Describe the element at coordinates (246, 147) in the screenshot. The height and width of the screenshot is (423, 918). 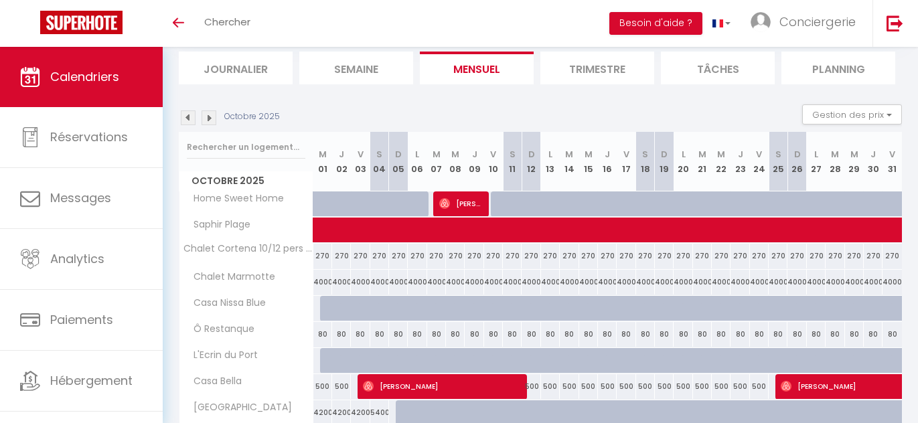
I see `input: Rechercher un logement...` at that location.